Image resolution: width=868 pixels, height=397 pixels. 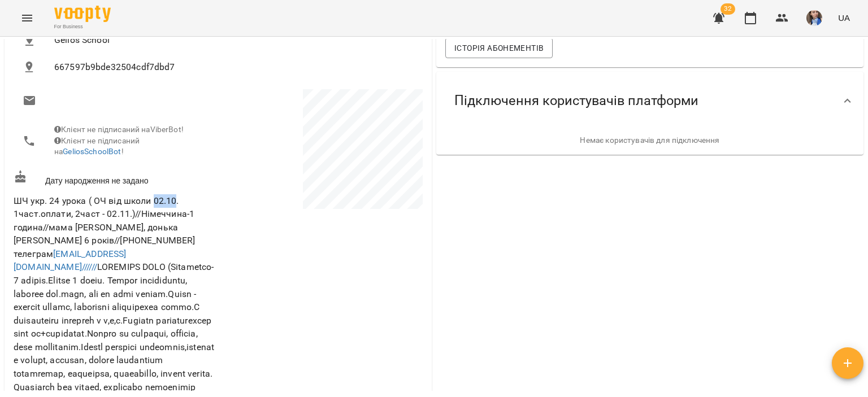 What do you see at coordinates (119, 129) in the screenshot?
I see `span: Клієнт не підписаний на ViberBot!` at bounding box center [119, 129].